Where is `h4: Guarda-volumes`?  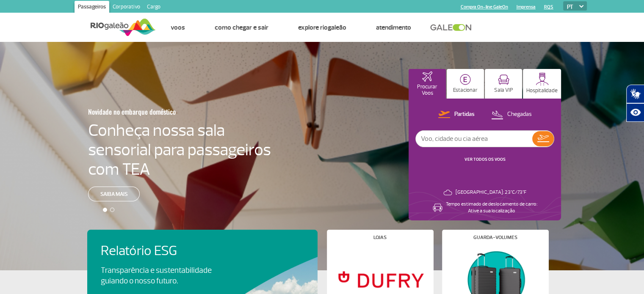
h4: Guarda-volumes is located at coordinates (496, 237).